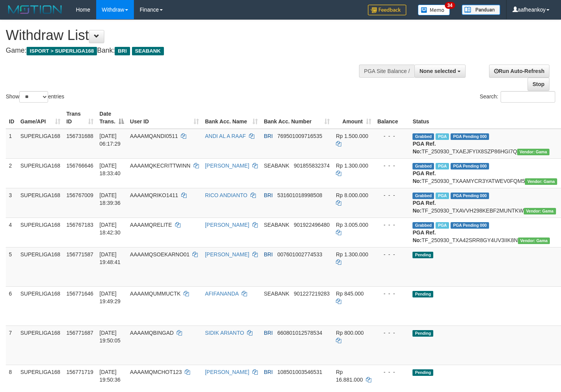 This screenshot has height=392, width=561. What do you see at coordinates (160, 166) in the screenshot?
I see `span: AAAAMQKECRITTWINN` at bounding box center [160, 166].